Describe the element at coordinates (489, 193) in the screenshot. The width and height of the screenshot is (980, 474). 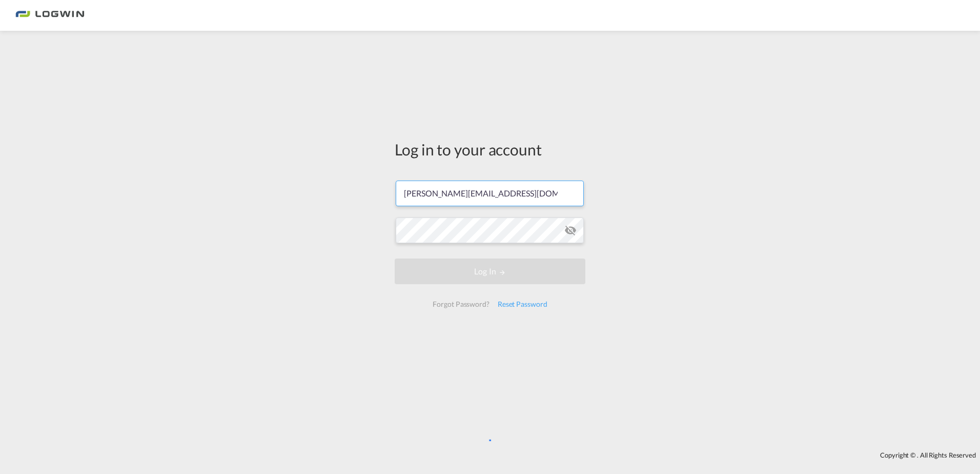
I see `input: Enter email/phone number` at that location.